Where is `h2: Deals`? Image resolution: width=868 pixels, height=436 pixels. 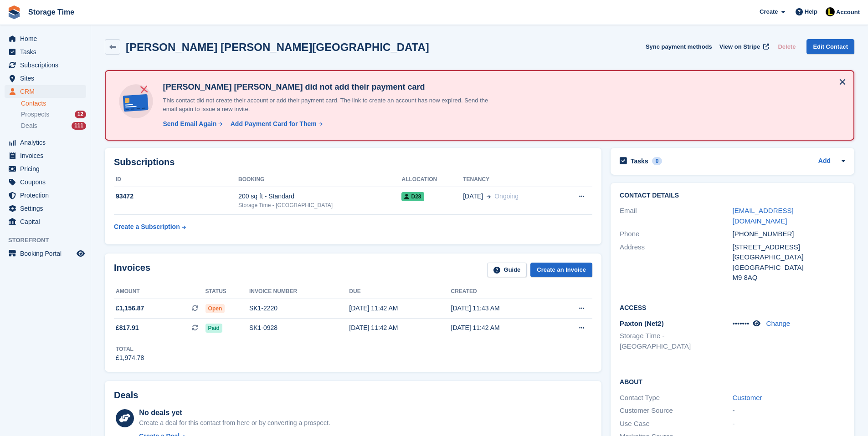 h2: Deals is located at coordinates (126, 395).